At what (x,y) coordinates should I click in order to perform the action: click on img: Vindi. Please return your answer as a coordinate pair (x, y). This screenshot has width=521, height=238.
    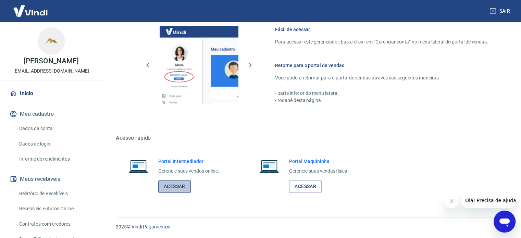
    Looking at the image, I should click on (30, 11).